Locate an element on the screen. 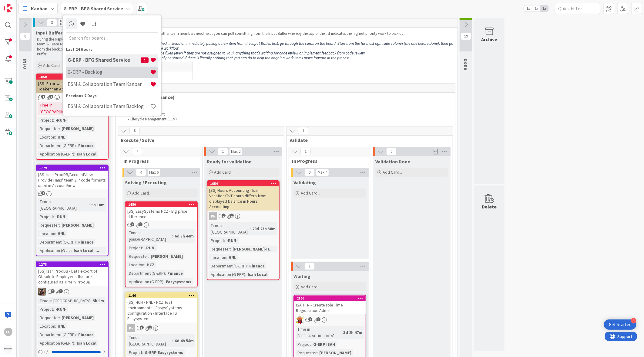 The image size is (644, 357). span: Validating is located at coordinates (305, 183).